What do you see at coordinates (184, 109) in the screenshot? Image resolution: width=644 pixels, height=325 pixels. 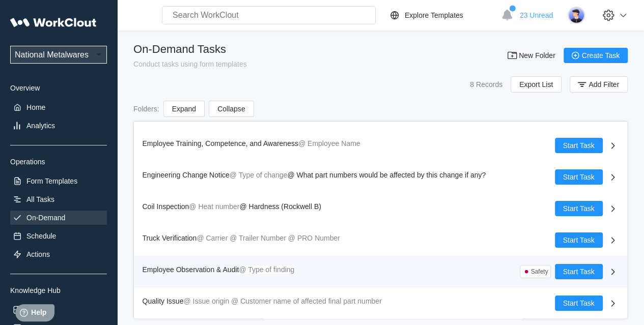 I see `span: Expand` at bounding box center [184, 109].